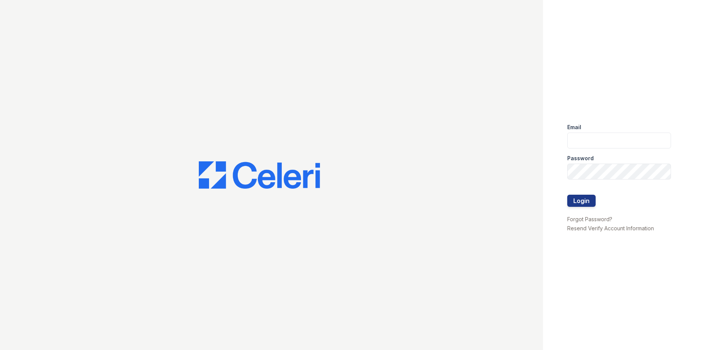 This screenshot has width=724, height=350. I want to click on label: Password, so click(581, 158).